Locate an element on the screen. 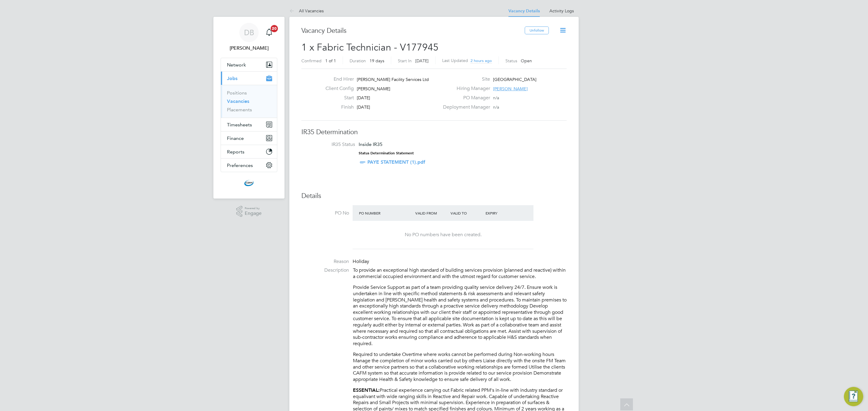 This screenshot has height=411, width=868. span: Jobs is located at coordinates (232, 78).